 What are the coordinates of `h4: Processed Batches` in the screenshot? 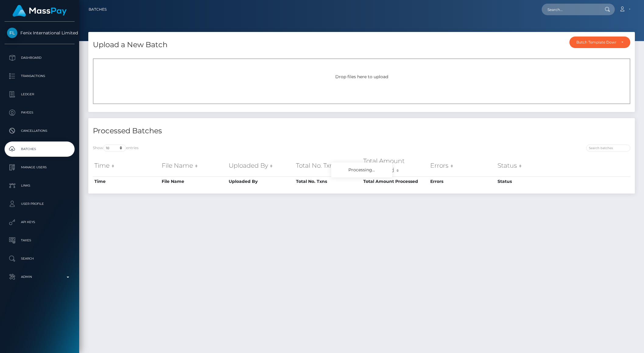 It's located at (225, 131).